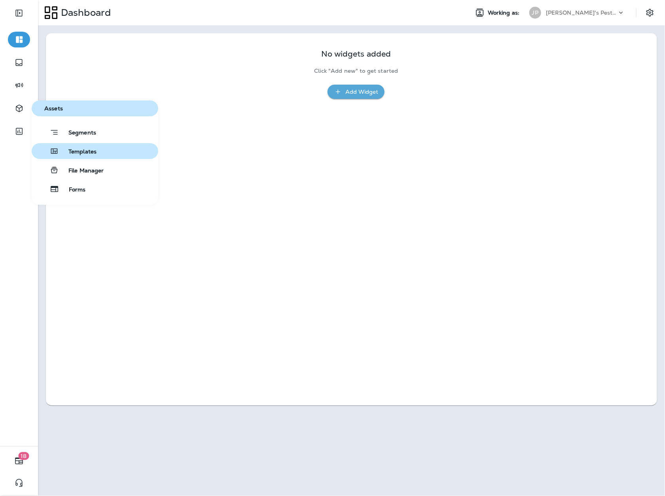  What do you see at coordinates (95, 108) in the screenshot?
I see `span: Assets` at bounding box center [95, 108].